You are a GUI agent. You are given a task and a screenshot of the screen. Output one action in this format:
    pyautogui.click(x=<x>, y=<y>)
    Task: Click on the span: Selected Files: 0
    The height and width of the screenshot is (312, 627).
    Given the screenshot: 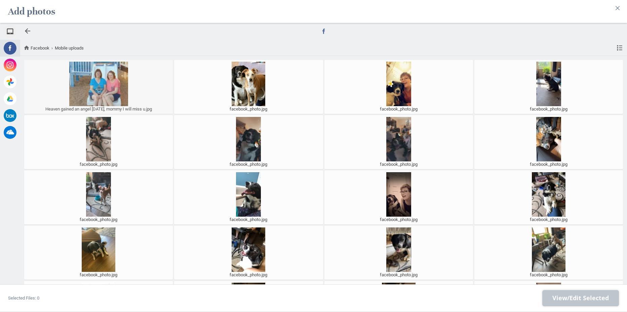 What is the action you would take?
    pyautogui.click(x=24, y=297)
    